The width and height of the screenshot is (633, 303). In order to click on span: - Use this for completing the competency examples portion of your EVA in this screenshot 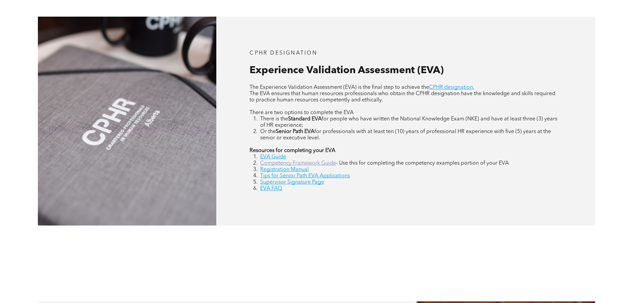, I will do `click(422, 163)`.